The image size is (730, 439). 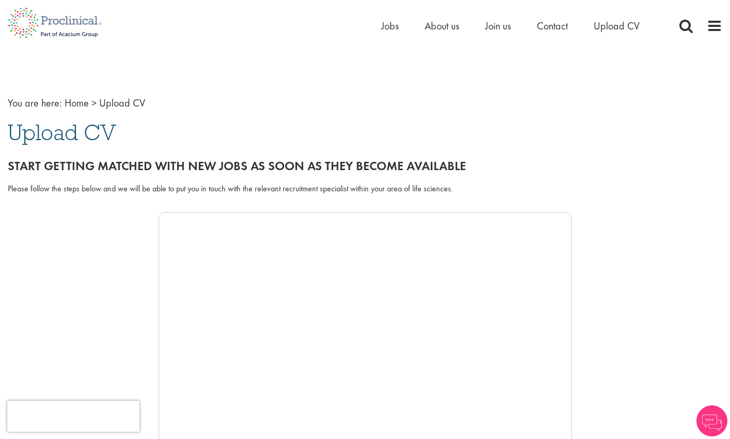 I want to click on img: Chatbot, so click(x=712, y=421).